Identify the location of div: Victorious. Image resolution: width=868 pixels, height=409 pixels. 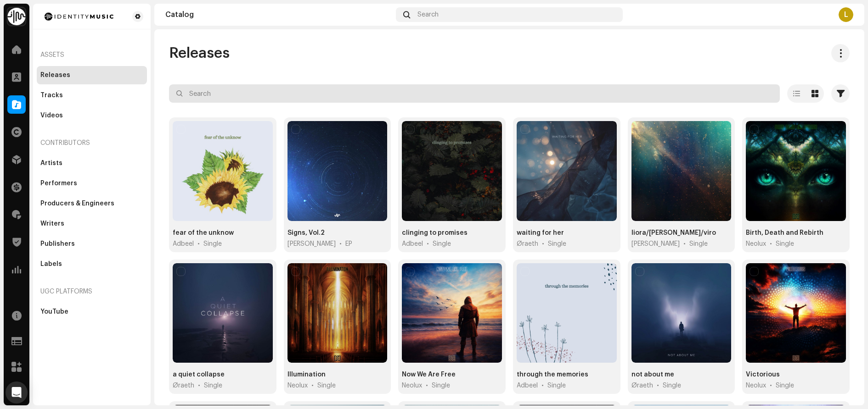
(763, 375).